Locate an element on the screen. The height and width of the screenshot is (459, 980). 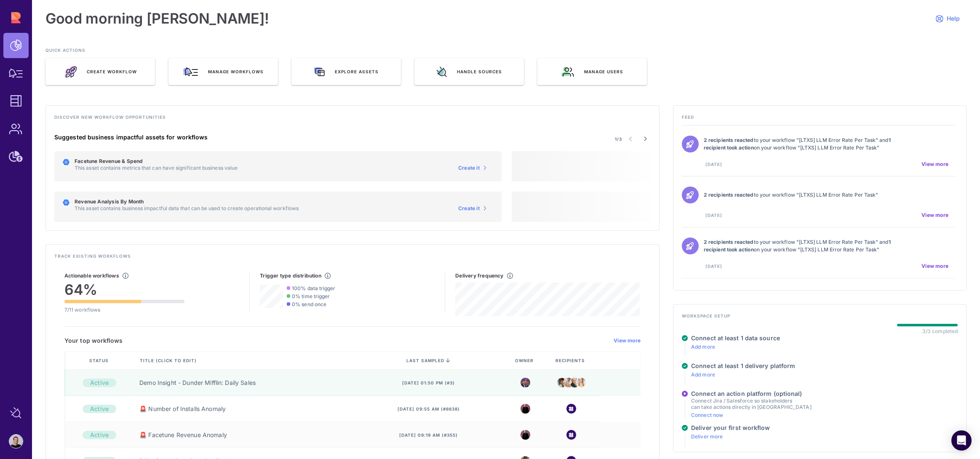
h4: Workspace setup is located at coordinates (820, 318).